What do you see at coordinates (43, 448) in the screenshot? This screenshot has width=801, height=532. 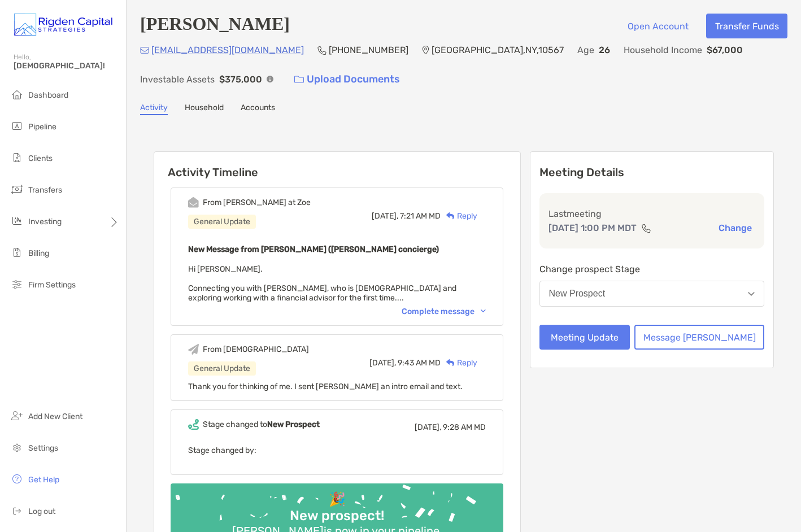 I see `span: Settings` at bounding box center [43, 448].